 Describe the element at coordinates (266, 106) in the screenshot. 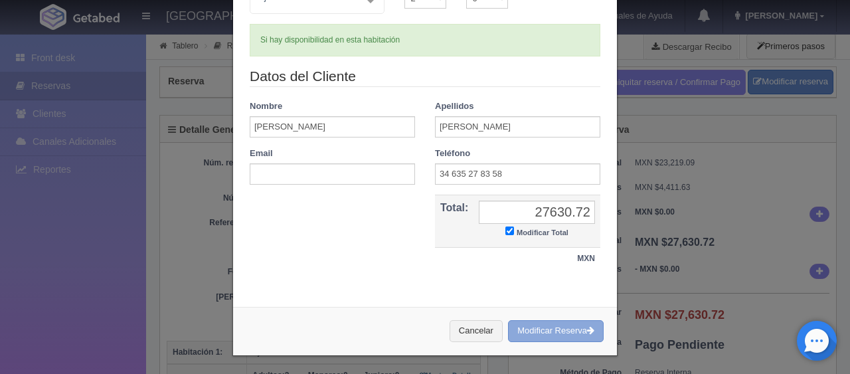

I see `label: Nombre` at that location.